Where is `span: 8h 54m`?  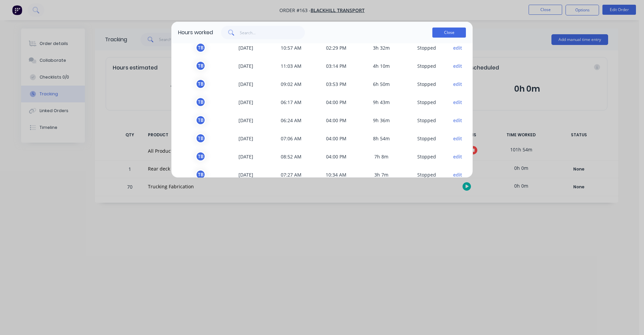 span: 8h 54m is located at coordinates (382, 138).